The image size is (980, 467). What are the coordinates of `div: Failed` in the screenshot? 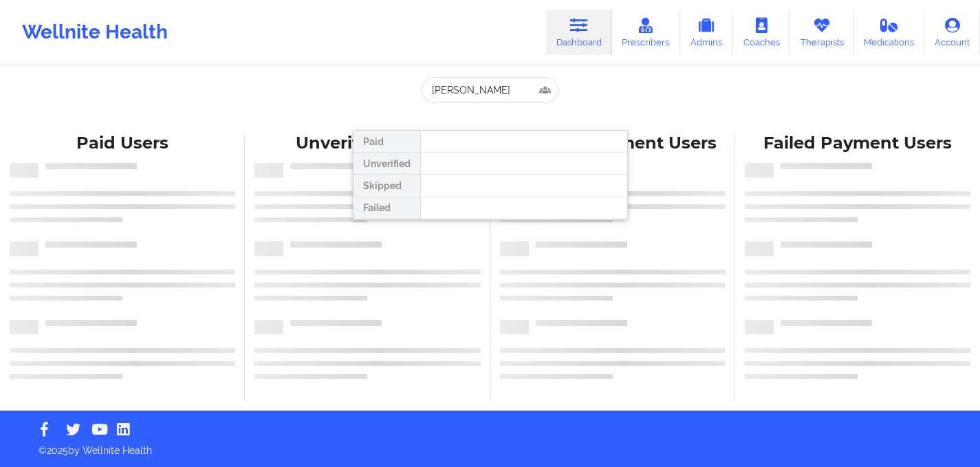 It's located at (386, 209).